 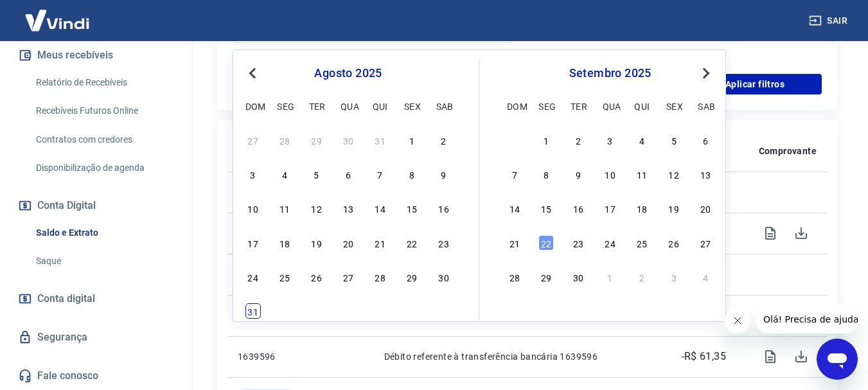 I want to click on div: Choose quinta-feira, 7 de agosto de 2025, so click(x=380, y=174).